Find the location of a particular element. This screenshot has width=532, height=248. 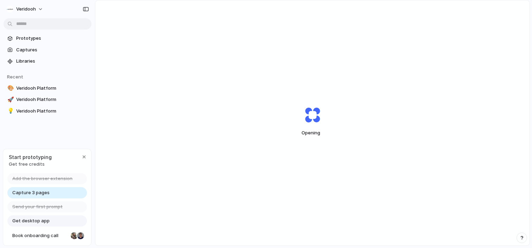

span: Prototypes is located at coordinates (52, 38).